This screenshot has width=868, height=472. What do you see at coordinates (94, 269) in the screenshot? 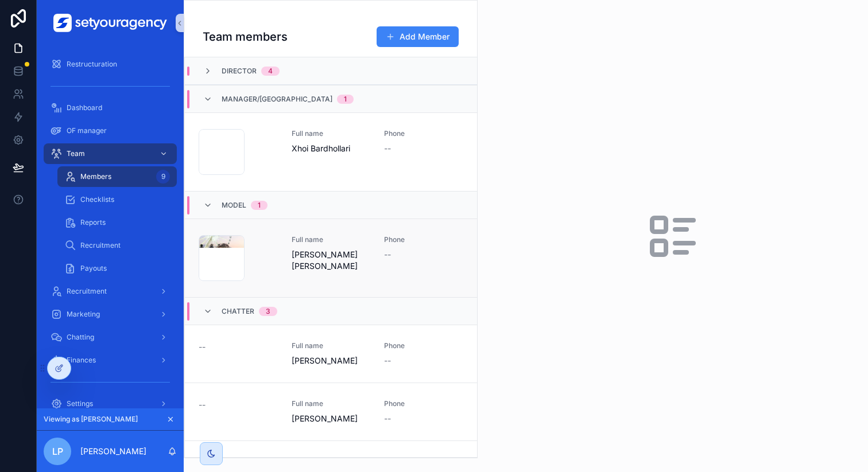
I see `span: Payouts` at bounding box center [94, 269].